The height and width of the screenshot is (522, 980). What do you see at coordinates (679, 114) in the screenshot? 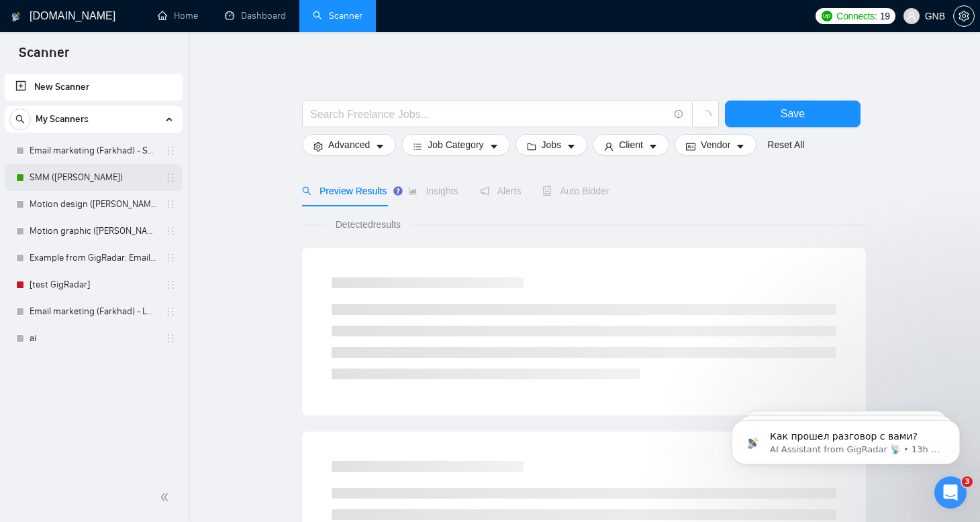
I see `span: info-circle` at bounding box center [679, 114].